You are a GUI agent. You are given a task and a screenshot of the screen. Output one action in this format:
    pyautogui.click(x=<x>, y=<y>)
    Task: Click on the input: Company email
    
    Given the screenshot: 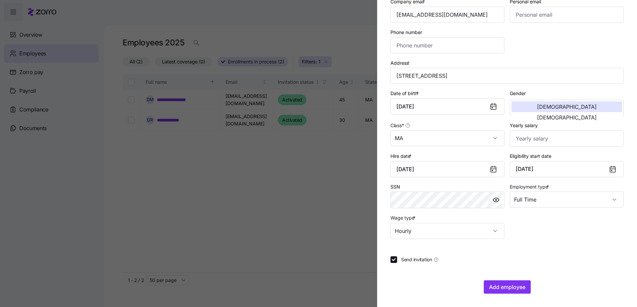 What is the action you would take?
    pyautogui.click(x=448, y=15)
    